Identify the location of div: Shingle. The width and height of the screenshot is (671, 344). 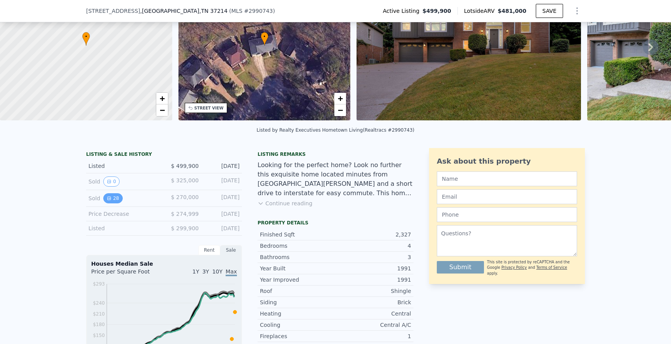
(373, 291).